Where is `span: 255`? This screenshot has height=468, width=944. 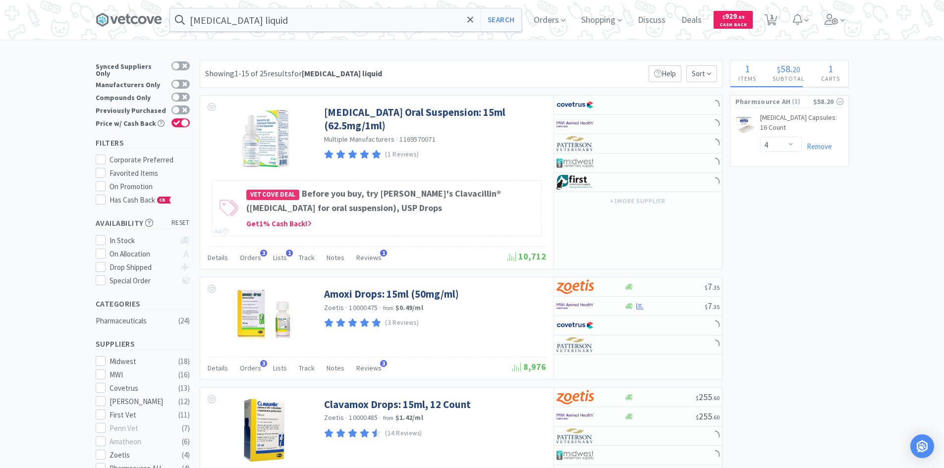 span: 255 is located at coordinates (708, 397).